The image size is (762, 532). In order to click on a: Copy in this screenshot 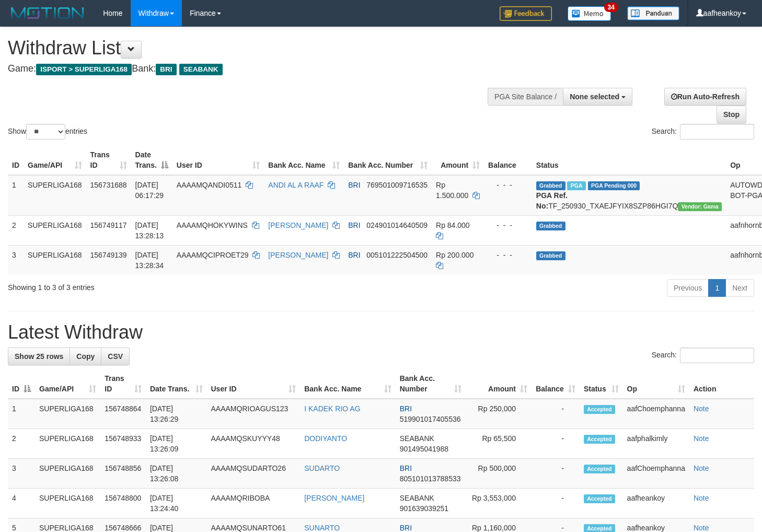, I will do `click(85, 357)`.